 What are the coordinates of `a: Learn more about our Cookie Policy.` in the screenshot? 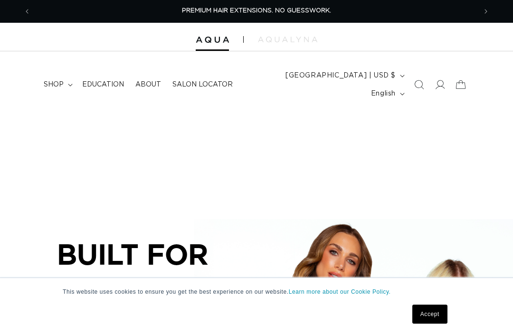 It's located at (339, 291).